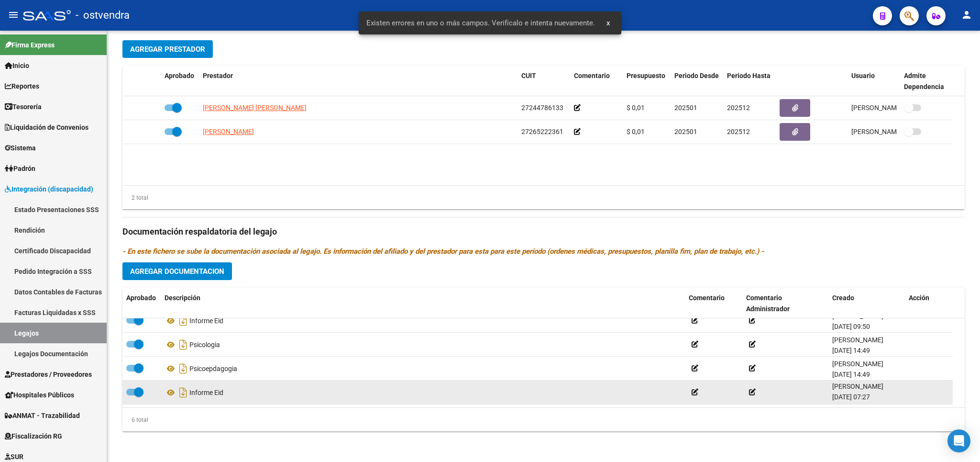 Image resolution: width=980 pixels, height=462 pixels. Describe the element at coordinates (135, 198) in the screenshot. I see `div: 2 total` at that location.